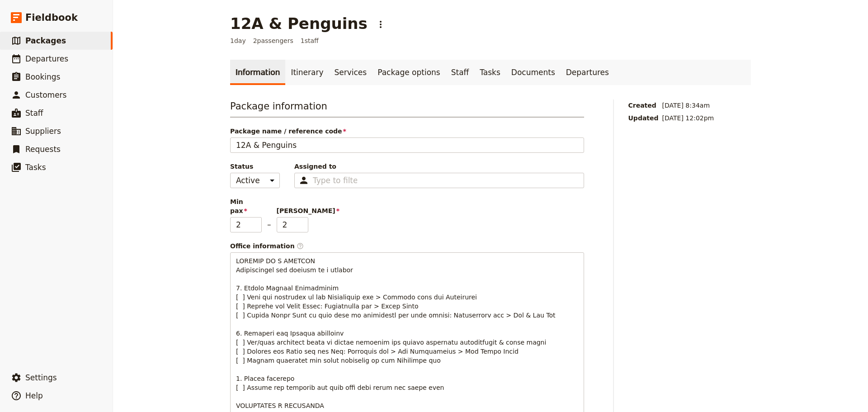 The height and width of the screenshot is (412, 868). Describe the element at coordinates (41, 378) in the screenshot. I see `span: Settings` at that location.